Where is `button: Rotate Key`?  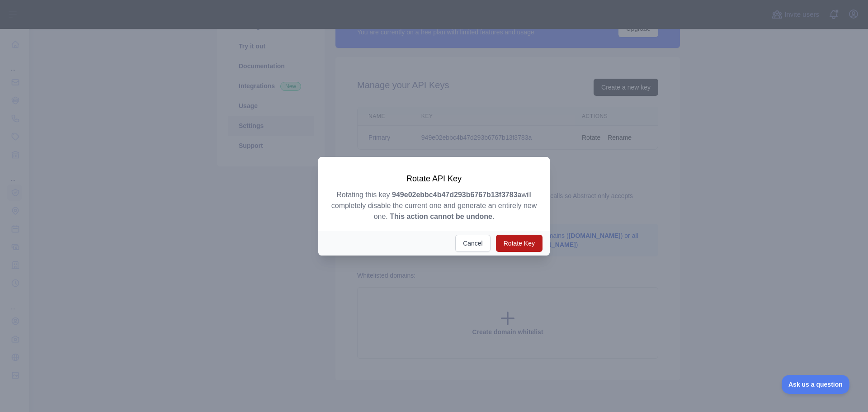 button: Rotate Key is located at coordinates (519, 243).